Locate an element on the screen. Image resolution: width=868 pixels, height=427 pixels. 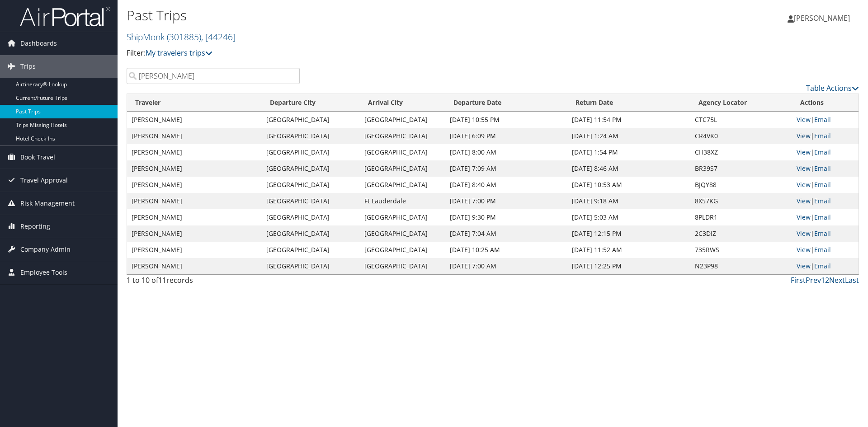
span: Risk Management is located at coordinates (47, 203).